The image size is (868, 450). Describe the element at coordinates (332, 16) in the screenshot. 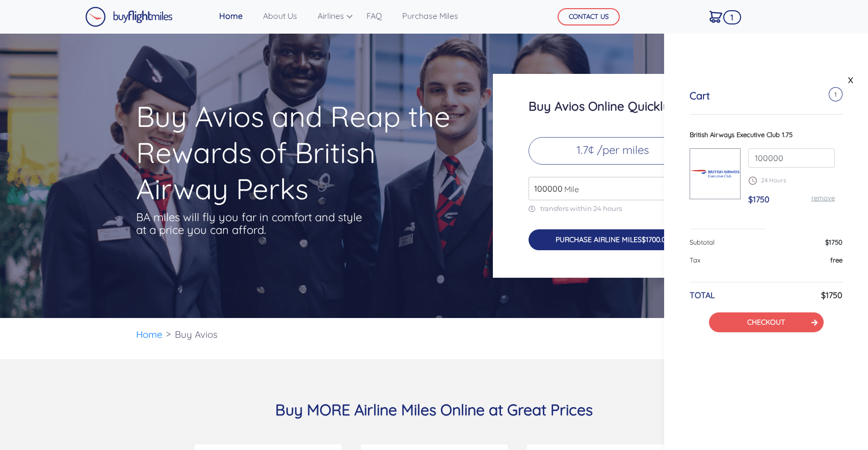

I see `a: Airlines` at that location.